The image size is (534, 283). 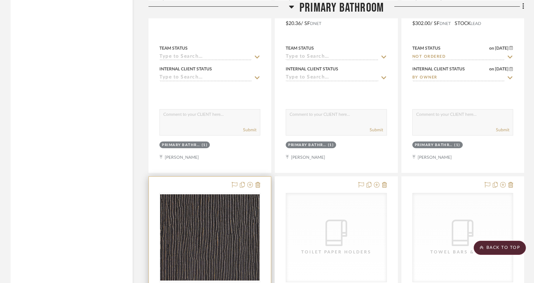 I want to click on img: Wallpaper, so click(x=210, y=238).